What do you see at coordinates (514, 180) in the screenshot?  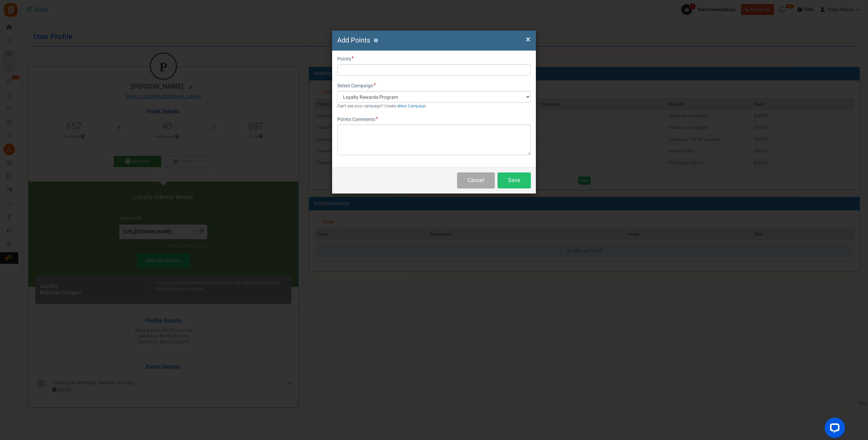 I see `button: Save` at bounding box center [514, 180].